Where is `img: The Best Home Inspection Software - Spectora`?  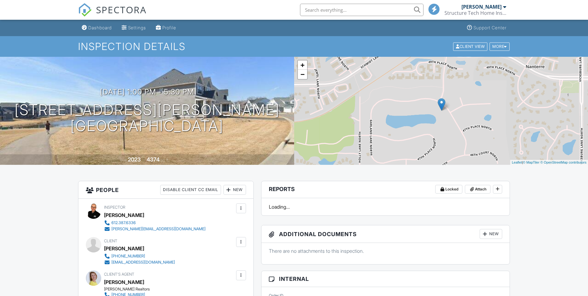
img: The Best Home Inspection Software - Spectora is located at coordinates (85, 10).